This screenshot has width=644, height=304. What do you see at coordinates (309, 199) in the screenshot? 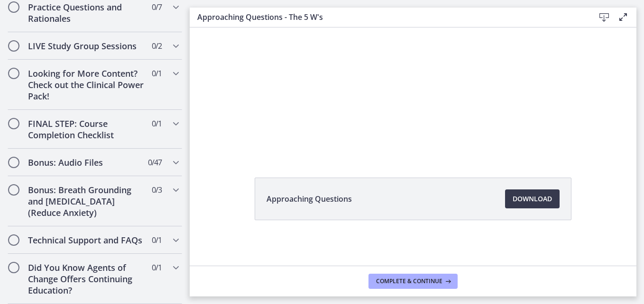
I see `span: Approaching Questions` at bounding box center [309, 199].